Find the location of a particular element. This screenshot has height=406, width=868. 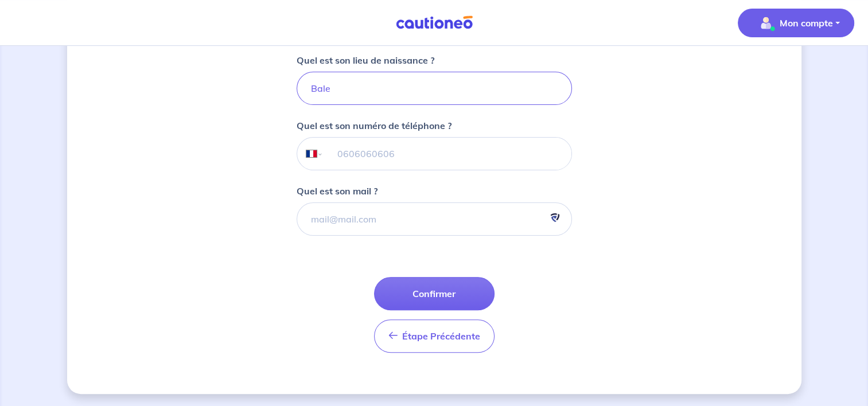

input: Paris is located at coordinates (434, 88).